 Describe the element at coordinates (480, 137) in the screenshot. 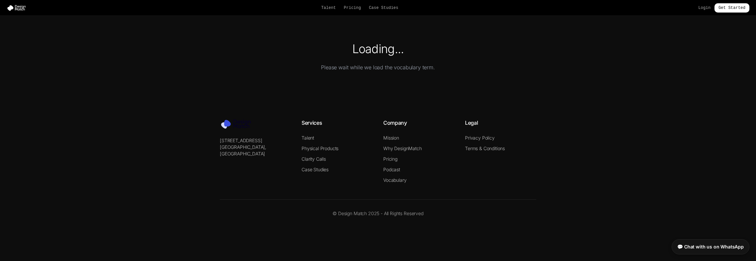

I see `a: Privacy Policy` at that location.